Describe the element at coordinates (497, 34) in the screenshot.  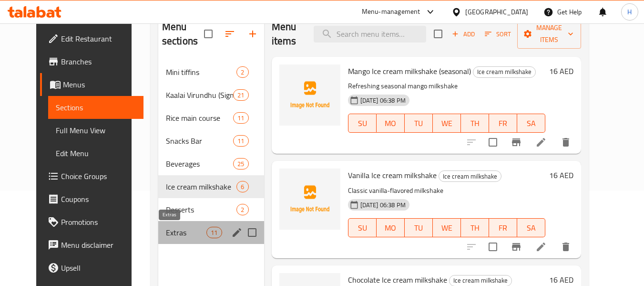
I see `button: Sort` at that location.